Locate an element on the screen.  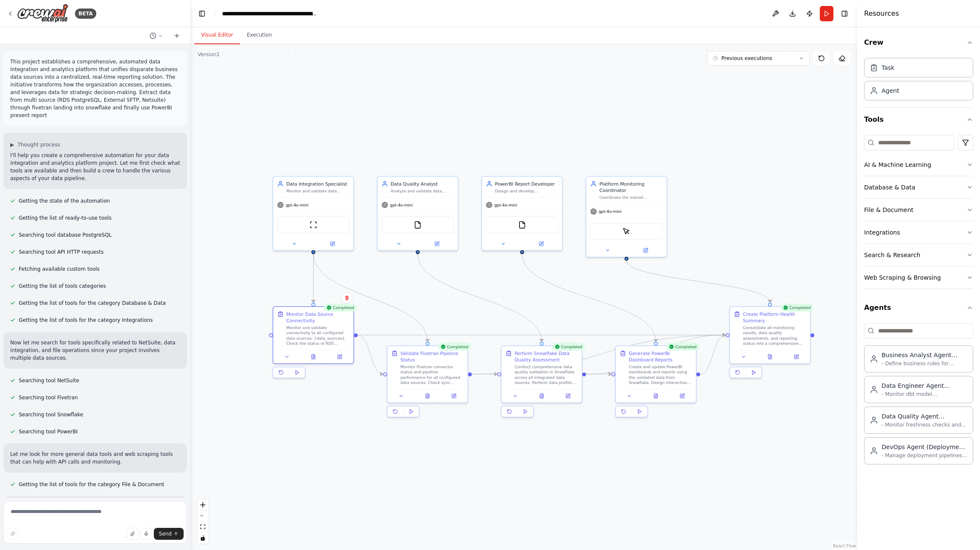
span: Searching tool database PostgreSQL is located at coordinates (65, 235).